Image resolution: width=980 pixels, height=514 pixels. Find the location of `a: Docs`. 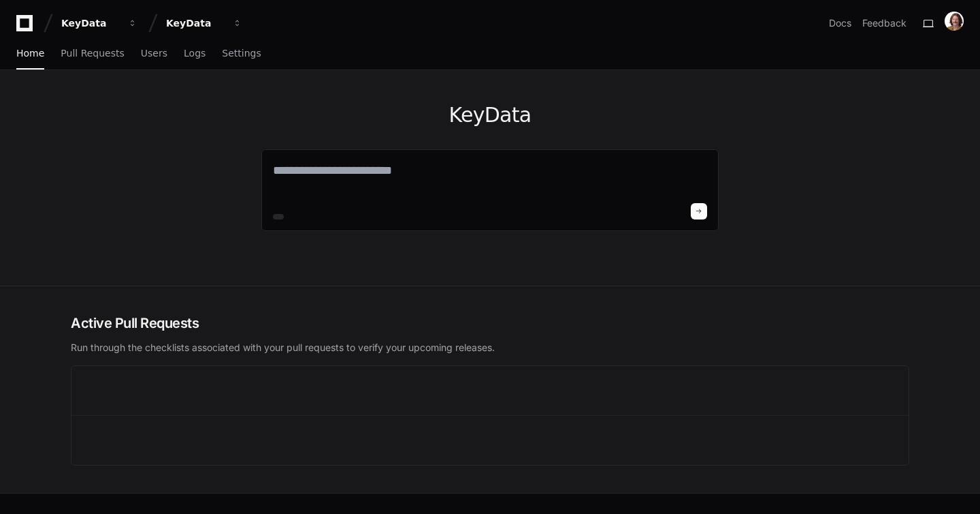

a: Docs is located at coordinates (840, 23).